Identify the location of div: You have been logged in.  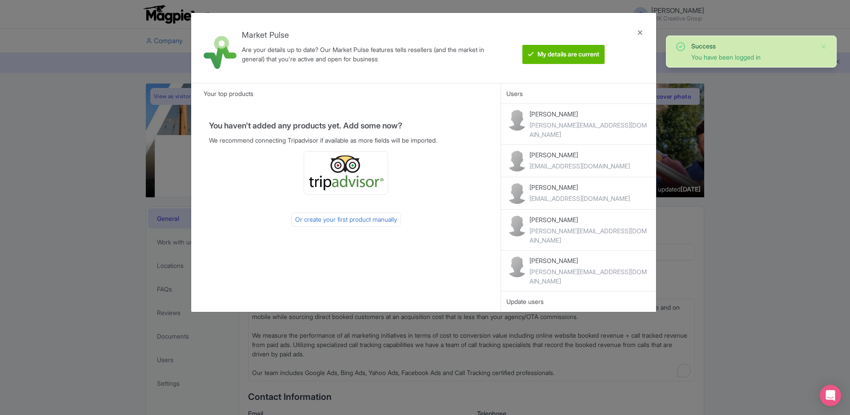
(752, 57).